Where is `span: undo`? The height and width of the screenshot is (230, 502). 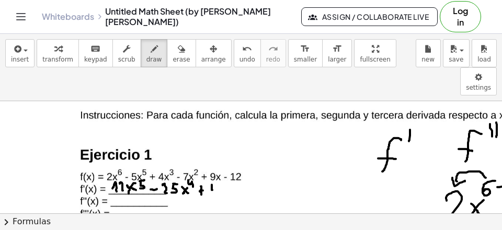 span: undo is located at coordinates (247, 60).